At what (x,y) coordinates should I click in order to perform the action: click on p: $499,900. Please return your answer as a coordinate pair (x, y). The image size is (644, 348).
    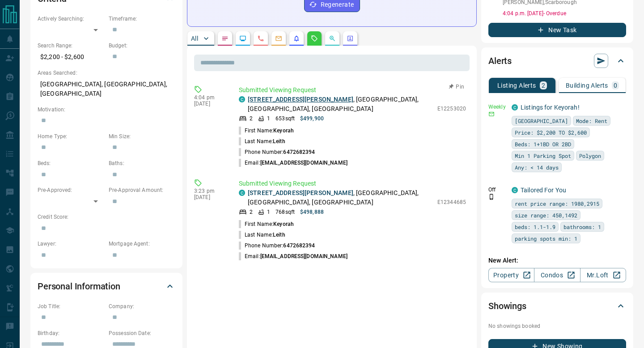
    Looking at the image, I should click on (312, 118).